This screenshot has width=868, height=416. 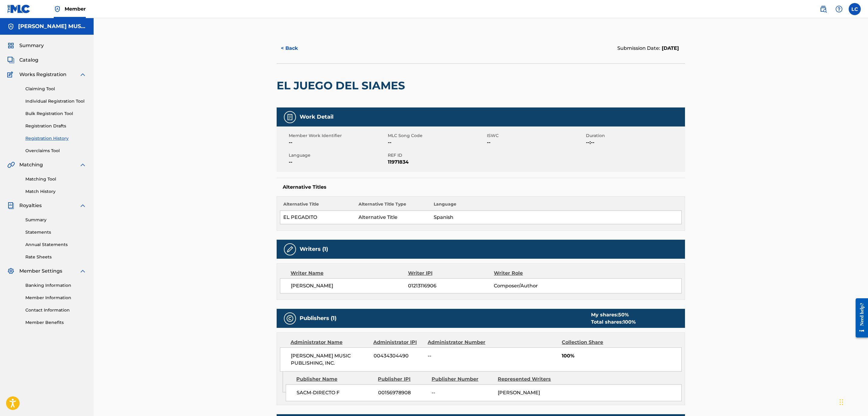 I want to click on span: 00434304490, so click(x=398, y=357).